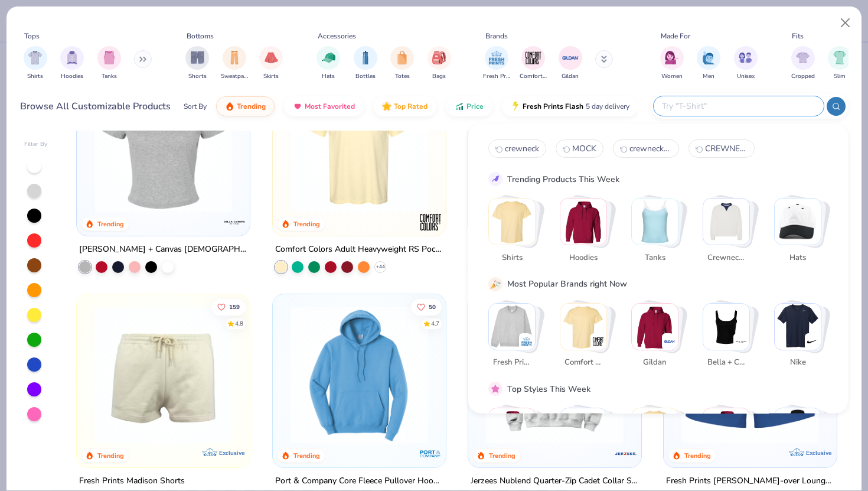 The image size is (868, 491). I want to click on img: Tanks, so click(654, 221).